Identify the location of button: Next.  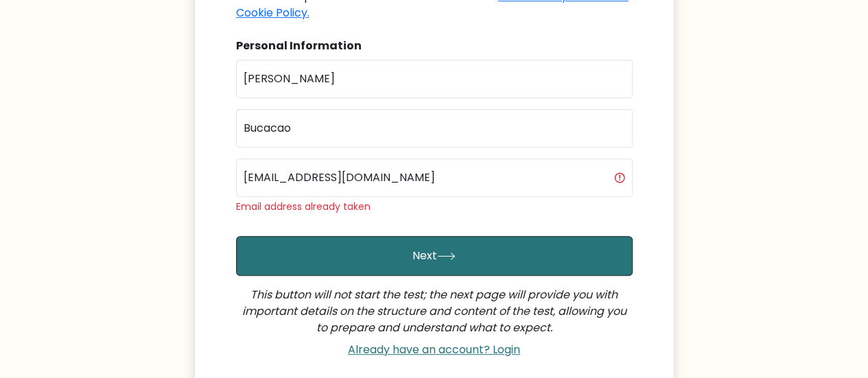
(434, 256).